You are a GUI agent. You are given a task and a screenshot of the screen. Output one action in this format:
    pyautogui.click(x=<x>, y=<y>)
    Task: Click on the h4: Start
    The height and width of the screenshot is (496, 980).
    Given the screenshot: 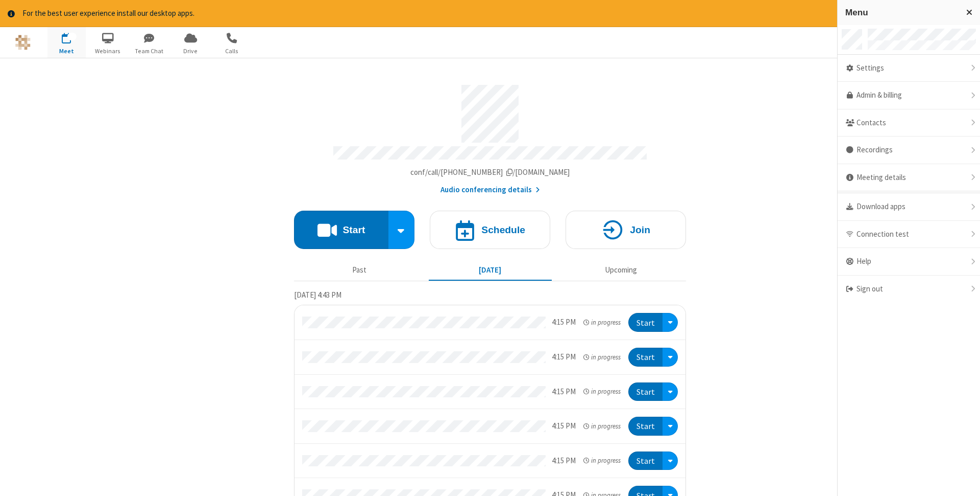 What is the action you would take?
    pyautogui.click(x=353, y=229)
    